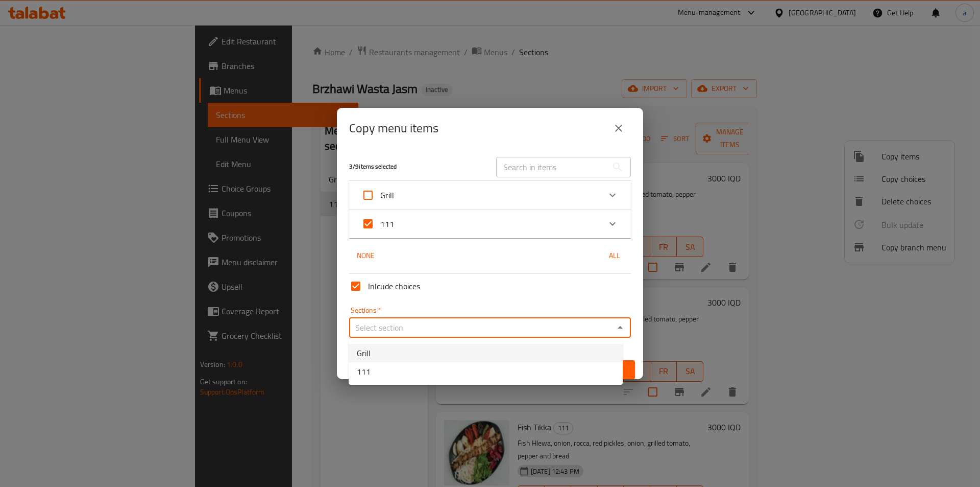  What do you see at coordinates (552, 167) in the screenshot?
I see `input: Search in items` at bounding box center [552, 167].